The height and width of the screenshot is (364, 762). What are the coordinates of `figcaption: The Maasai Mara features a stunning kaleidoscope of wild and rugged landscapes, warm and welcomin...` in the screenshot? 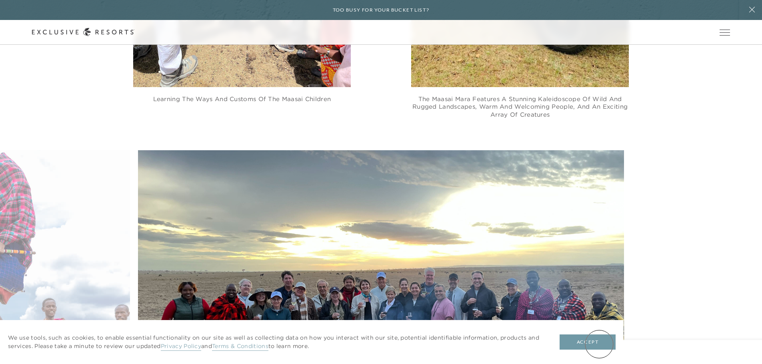 It's located at (520, 103).